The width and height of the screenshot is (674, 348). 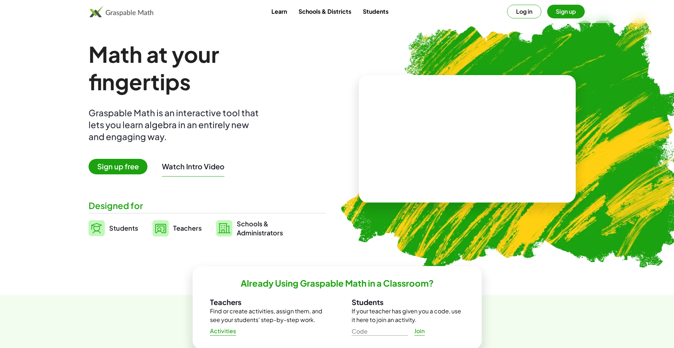 What do you see at coordinates (279, 11) in the screenshot?
I see `a: Learn` at bounding box center [279, 11].